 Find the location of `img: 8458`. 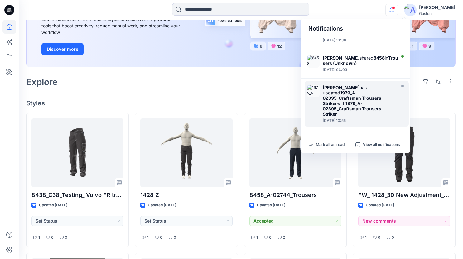

img: 8458 is located at coordinates (313, 61).